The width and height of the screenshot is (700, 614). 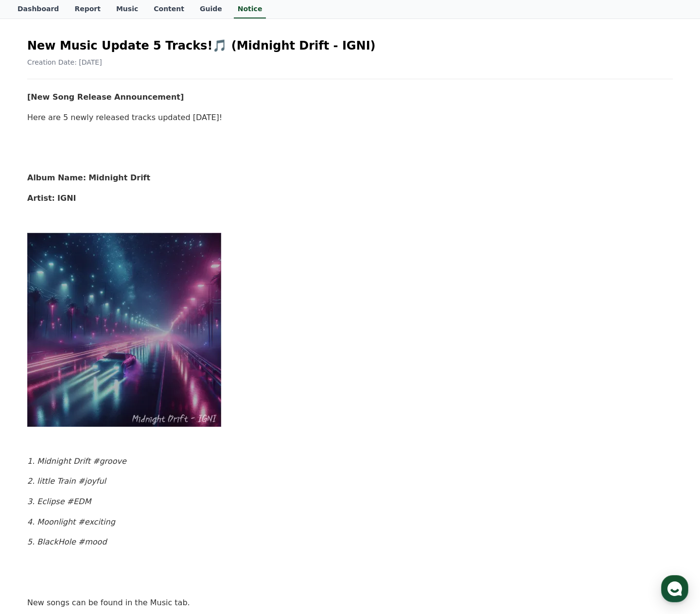 What do you see at coordinates (105, 97) in the screenshot?
I see `strong: [New Song Release Announcement]` at bounding box center [105, 97].